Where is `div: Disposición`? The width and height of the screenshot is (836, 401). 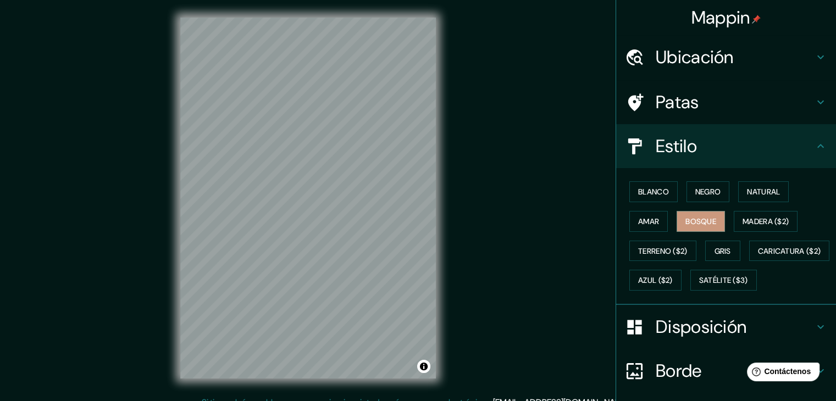 div: Disposición is located at coordinates (726, 327).